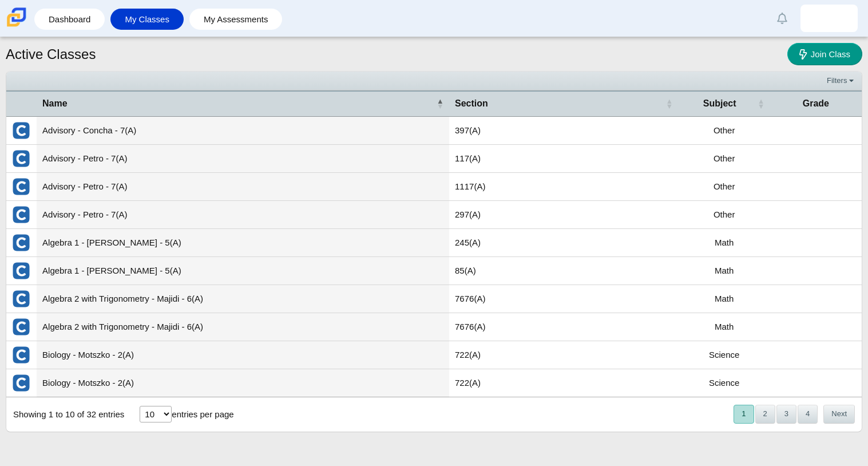 Image resolution: width=868 pixels, height=466 pixels. What do you see at coordinates (720, 104) in the screenshot?
I see `span: Subject` at bounding box center [720, 104].